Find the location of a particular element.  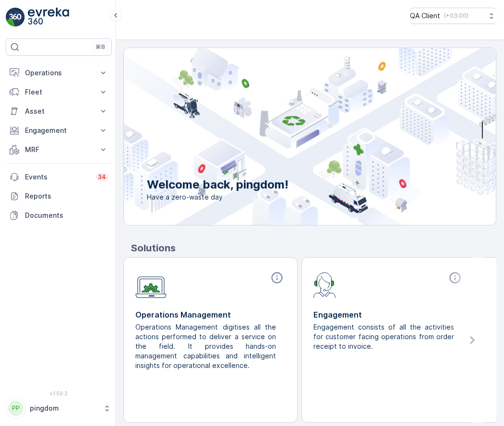

p: 34 is located at coordinates (102, 177).